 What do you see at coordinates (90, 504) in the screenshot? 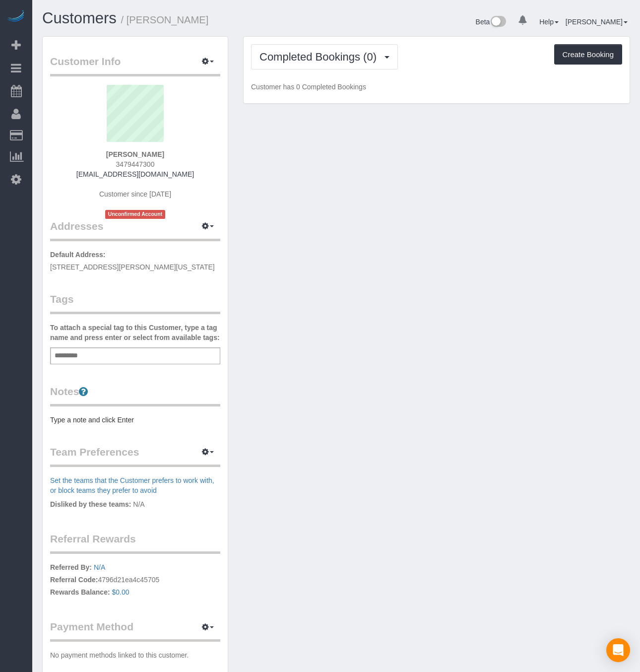
I see `label: Disliked by these teams:` at bounding box center [90, 504].